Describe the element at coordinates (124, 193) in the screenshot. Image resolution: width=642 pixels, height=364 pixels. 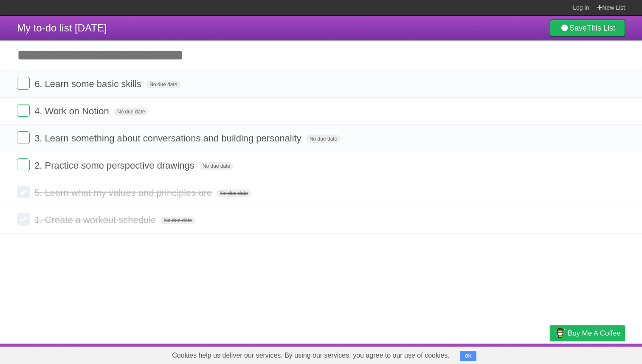
I see `span: 5. Learn what my values and principles are` at that location.